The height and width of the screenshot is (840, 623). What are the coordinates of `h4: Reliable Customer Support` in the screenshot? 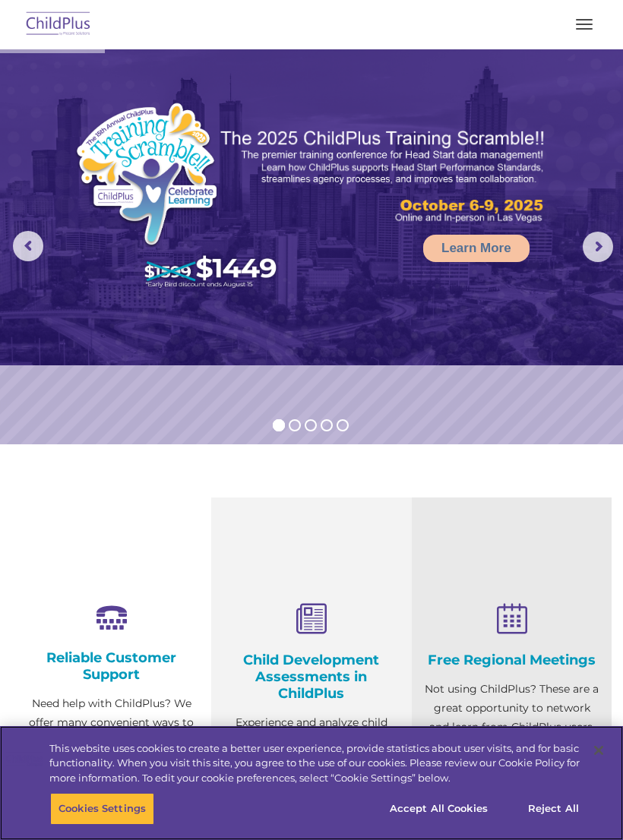 It's located at (111, 667).